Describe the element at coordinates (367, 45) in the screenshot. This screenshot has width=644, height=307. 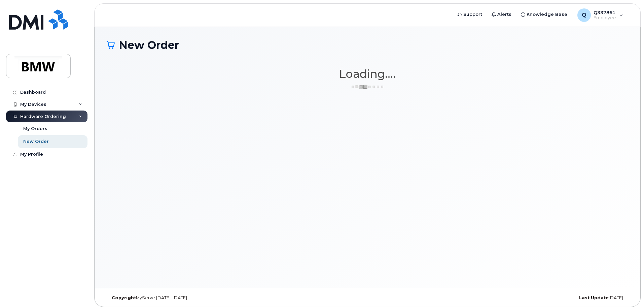
I see `h1: New Order` at that location.